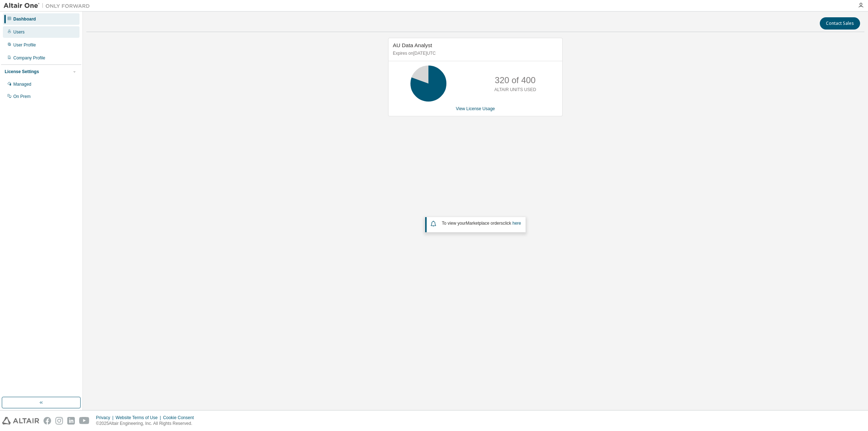 The image size is (868, 431). Describe the element at coordinates (516, 223) in the screenshot. I see `a: here` at that location.